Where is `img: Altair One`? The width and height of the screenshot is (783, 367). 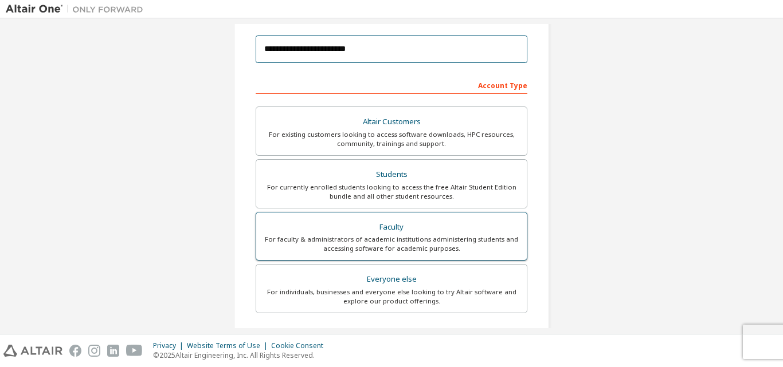 img: Altair One is located at coordinates (77, 9).